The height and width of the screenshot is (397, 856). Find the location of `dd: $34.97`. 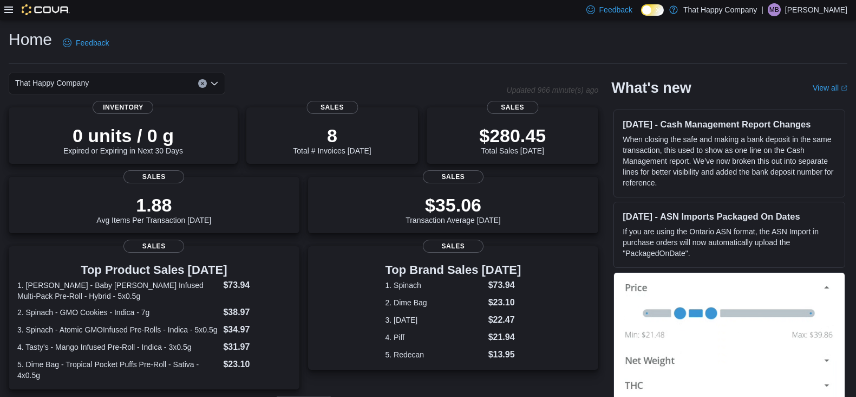

dd: $34.97 is located at coordinates (257, 329).